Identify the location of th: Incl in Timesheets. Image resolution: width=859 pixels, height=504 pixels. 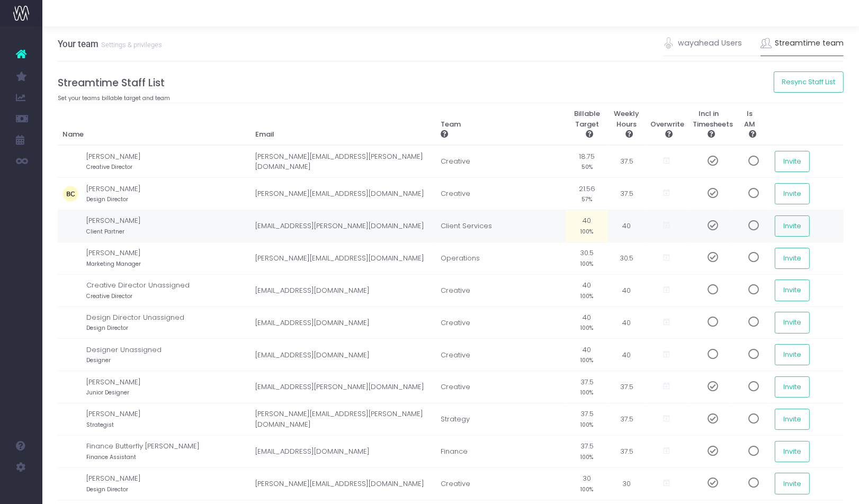
(708, 124).